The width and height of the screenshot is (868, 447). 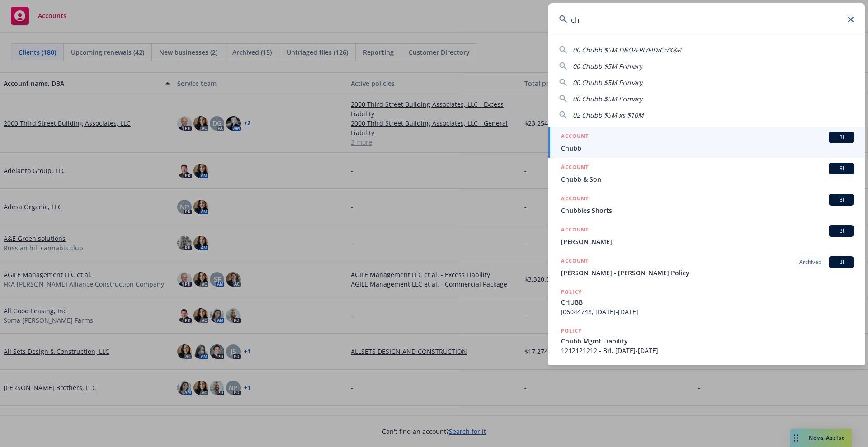 I want to click on span: Archived, so click(x=810, y=262).